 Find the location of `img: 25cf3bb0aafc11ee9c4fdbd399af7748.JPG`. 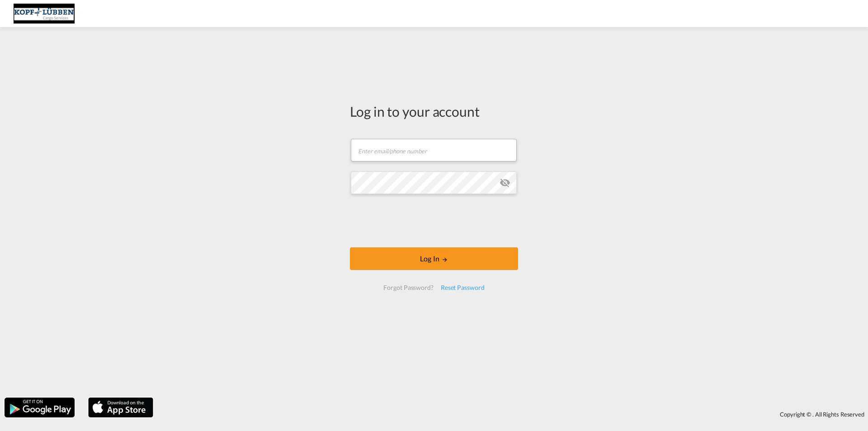

img: 25cf3bb0aafc11ee9c4fdbd399af7748.JPG is located at coordinates (44, 14).